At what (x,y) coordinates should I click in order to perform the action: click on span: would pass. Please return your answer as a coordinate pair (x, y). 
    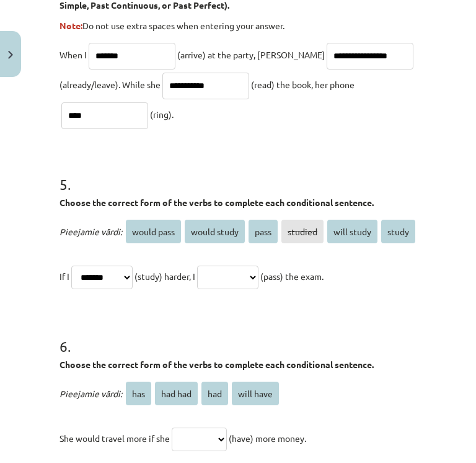
    Looking at the image, I should click on (153, 232).